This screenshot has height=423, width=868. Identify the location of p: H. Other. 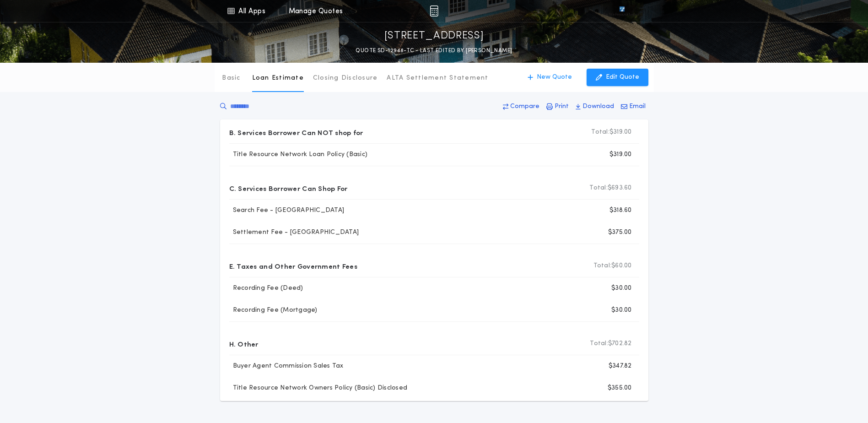
(244, 343).